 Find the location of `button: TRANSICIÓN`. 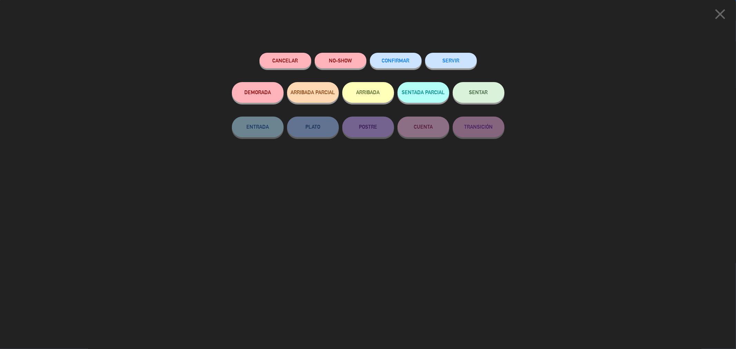

button: TRANSICIÓN is located at coordinates (479, 127).